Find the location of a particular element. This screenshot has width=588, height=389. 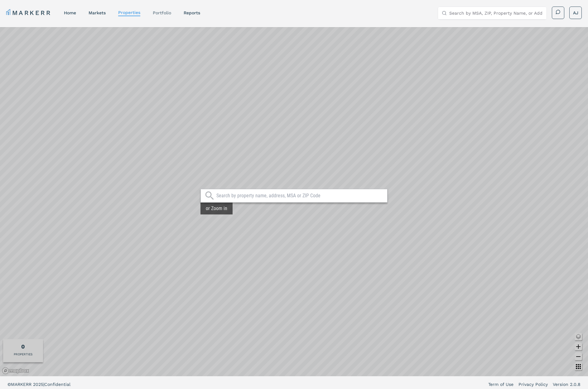

span: 2025 | is located at coordinates (39, 384).